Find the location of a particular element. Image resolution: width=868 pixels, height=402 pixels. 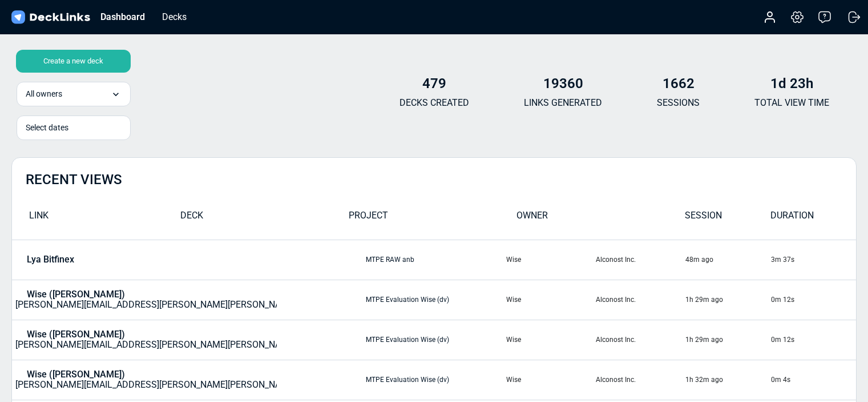

div: 48m ago is located at coordinates (728, 259).